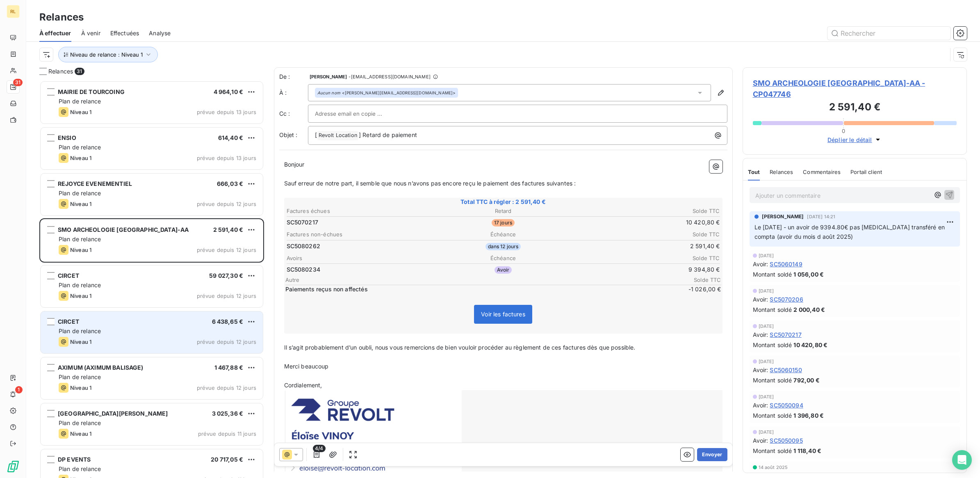  I want to click on span: 17 jours, so click(503, 223).